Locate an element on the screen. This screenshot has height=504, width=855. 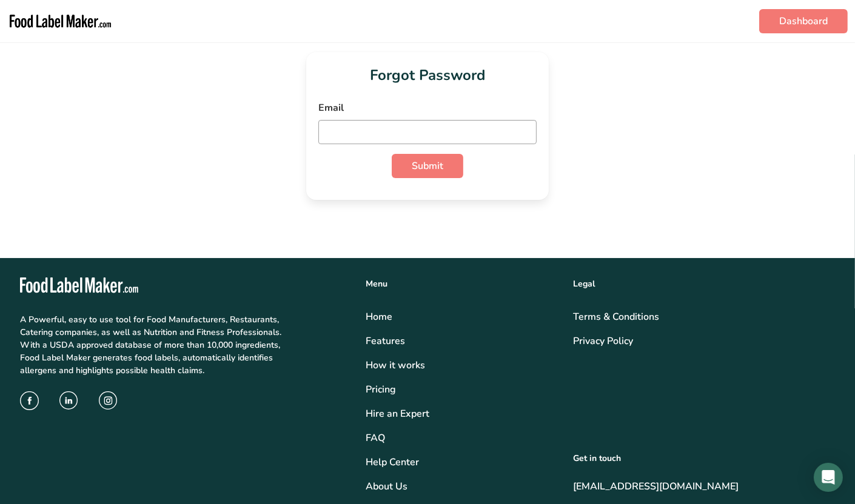
a: Hire an Expert is located at coordinates (462, 414).